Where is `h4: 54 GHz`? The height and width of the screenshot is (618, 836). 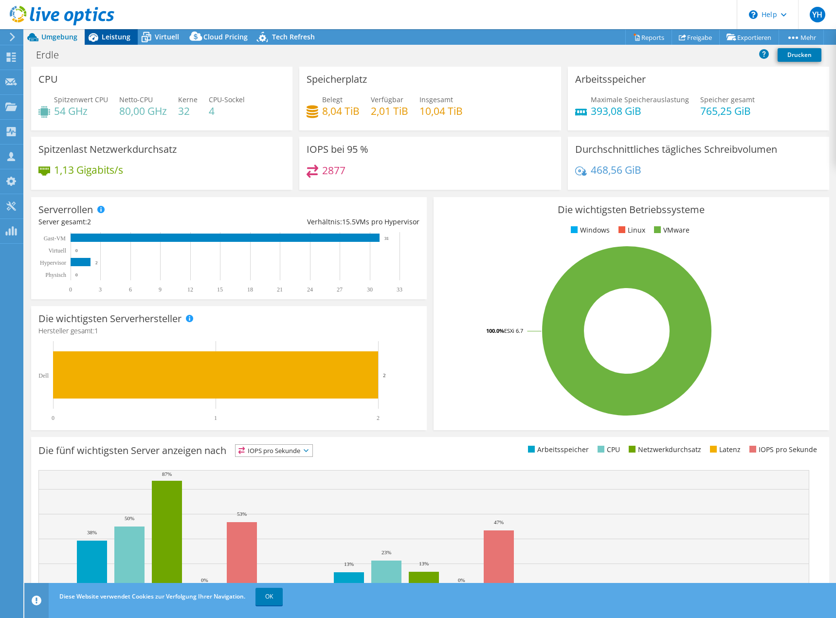 h4: 54 GHz is located at coordinates (81, 111).